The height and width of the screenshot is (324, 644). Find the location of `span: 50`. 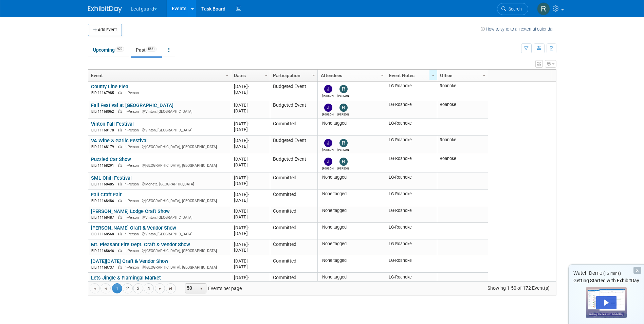

span: 50 is located at coordinates (191, 288).